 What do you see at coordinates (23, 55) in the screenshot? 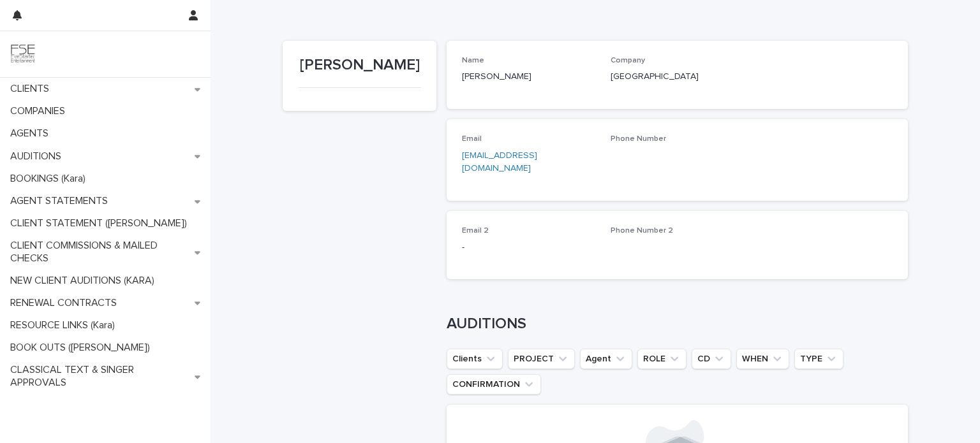
I see `img: 9JgRvJ3ETPGCJDhvPVA5` at bounding box center [23, 55].